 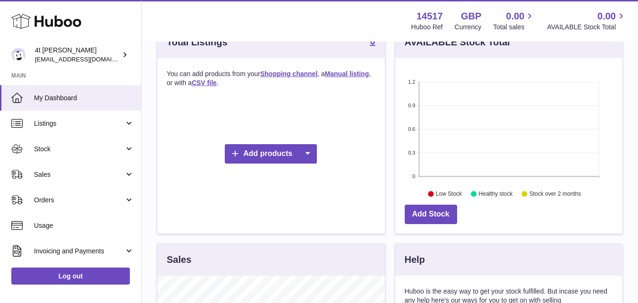 What do you see at coordinates (179, 259) in the screenshot?
I see `h3: Sales` at bounding box center [179, 259].